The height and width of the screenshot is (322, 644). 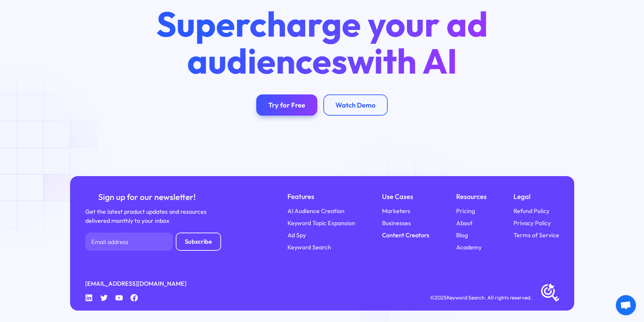 I want to click on span: 2025, so click(x=440, y=297).